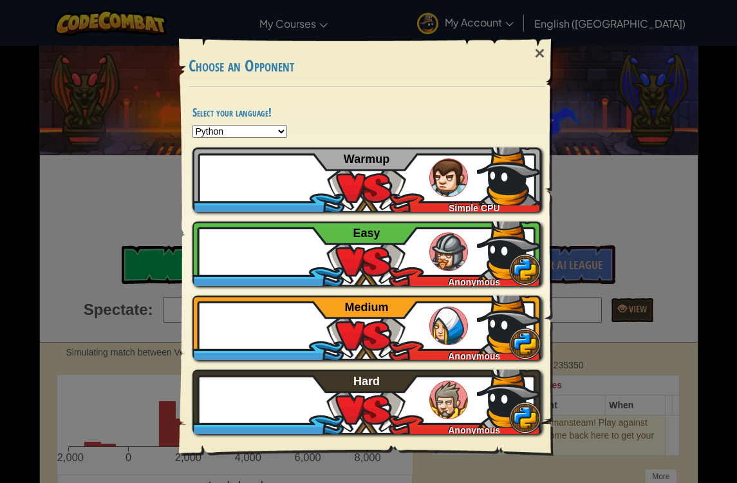 Image resolution: width=737 pixels, height=483 pixels. What do you see at coordinates (366, 381) in the screenshot?
I see `span: Hard` at bounding box center [366, 381].